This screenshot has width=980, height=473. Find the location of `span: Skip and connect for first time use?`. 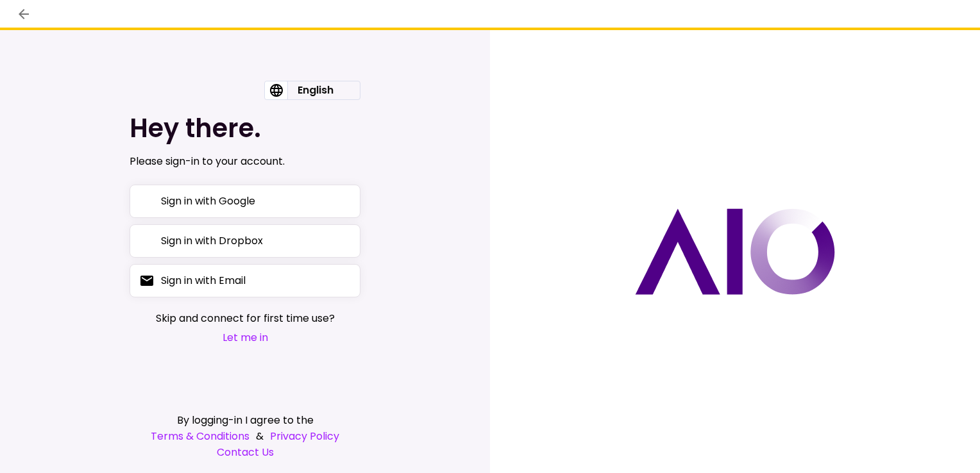

span: Skip and connect for first time use? is located at coordinates (245, 318).